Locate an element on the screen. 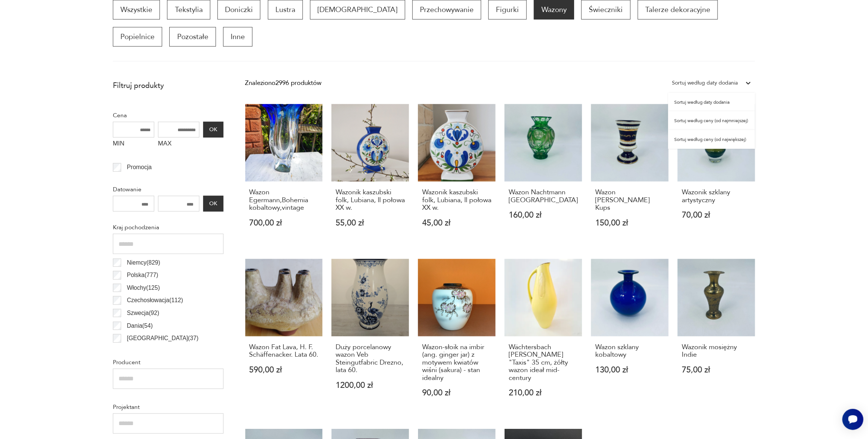 The width and height of the screenshot is (868, 439). h3: Duży porcelanowy wazon Veb Steingutfabric Drezno, lata 60. is located at coordinates (370, 359).